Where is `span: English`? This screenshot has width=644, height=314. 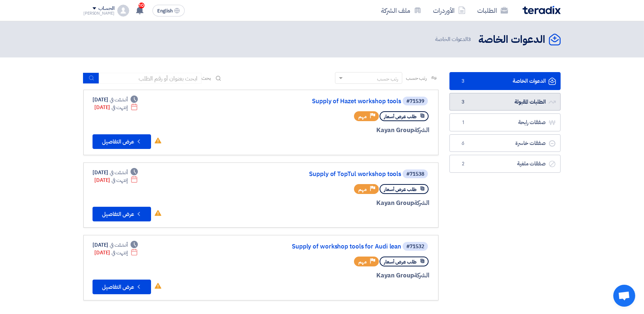
span: English is located at coordinates (165, 11).